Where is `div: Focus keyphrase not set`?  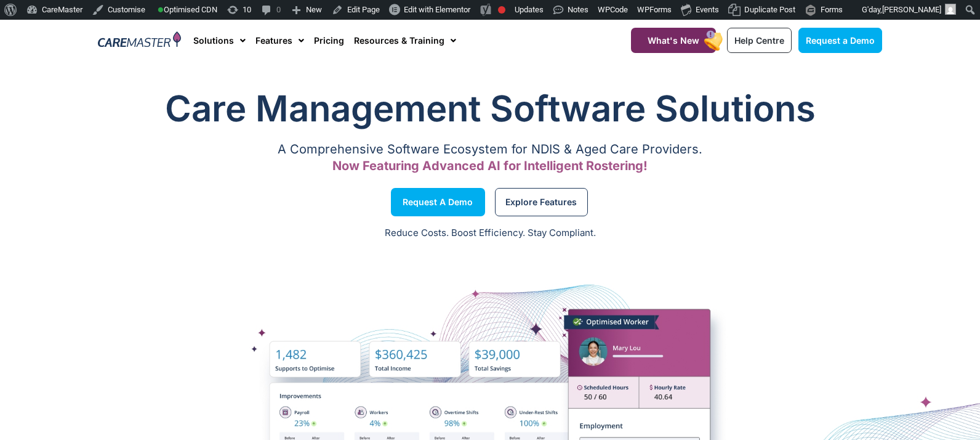 div: Focus keyphrase not set is located at coordinates (502, 9).